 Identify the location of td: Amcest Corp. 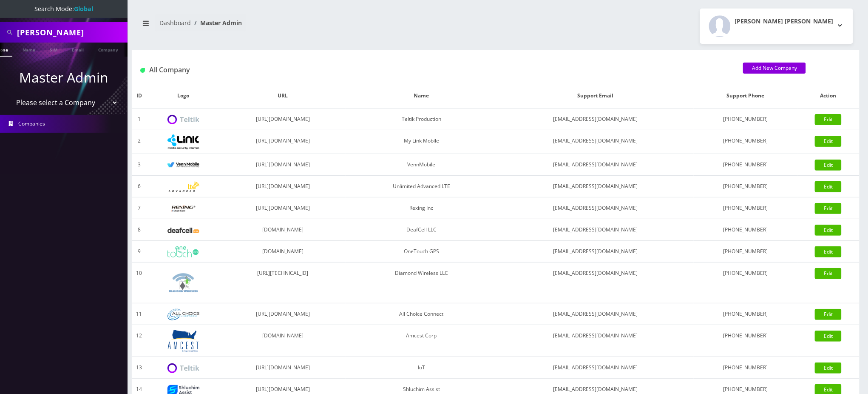
(421, 341).